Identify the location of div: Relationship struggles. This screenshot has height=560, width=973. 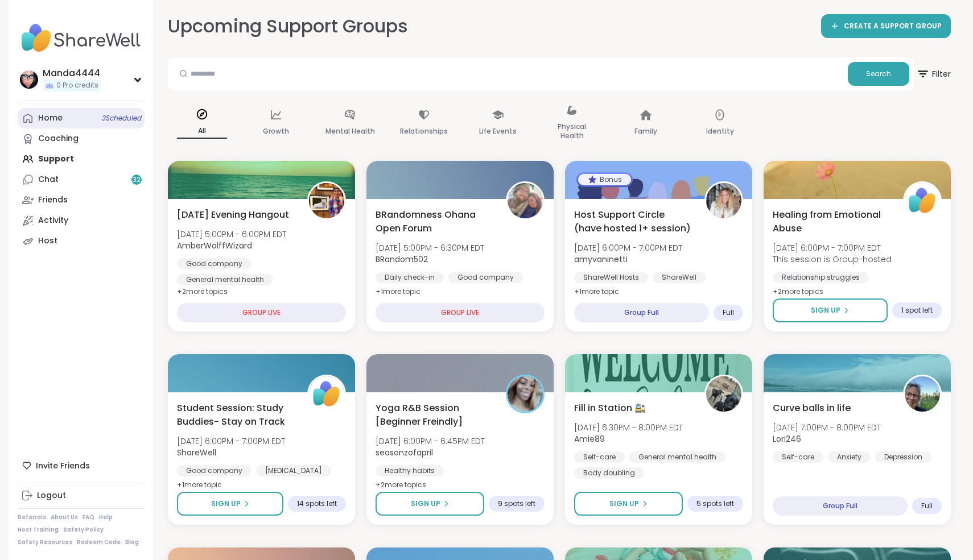
(820, 277).